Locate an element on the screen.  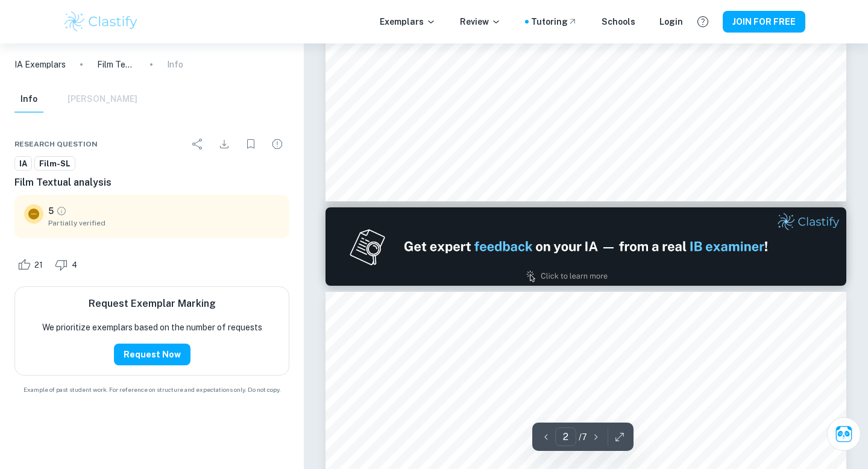
p: / 7 is located at coordinates (583, 437).